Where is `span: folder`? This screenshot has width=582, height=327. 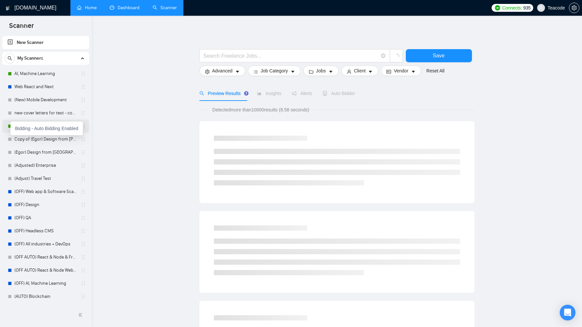 span: folder is located at coordinates (311, 71).